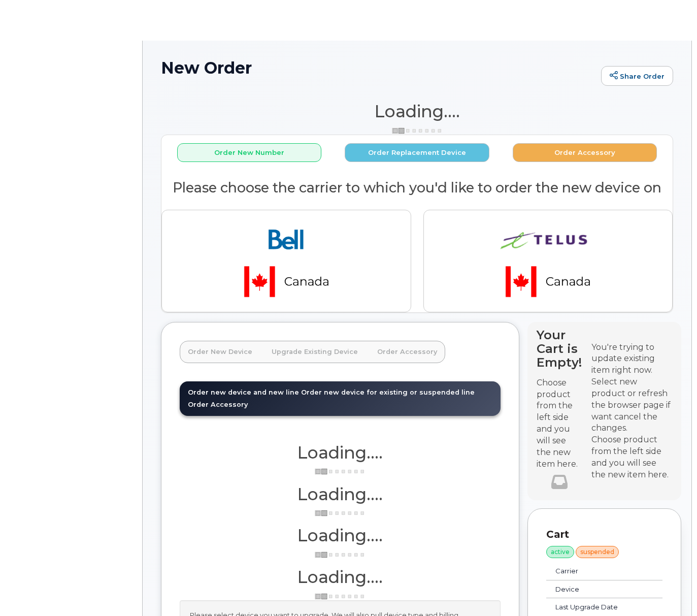  Describe the element at coordinates (632, 457) in the screenshot. I see `div: Choose product from the left side and you will see the new item here.` at that location.